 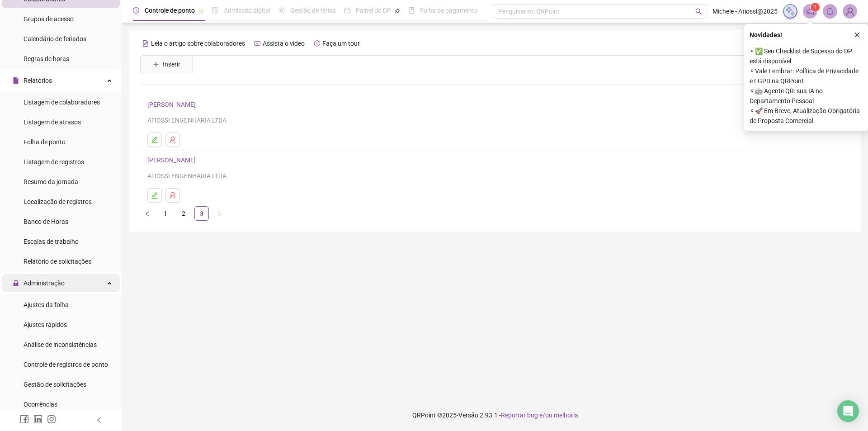 What do you see at coordinates (202, 214) in the screenshot?
I see `a: 3` at bounding box center [202, 214].